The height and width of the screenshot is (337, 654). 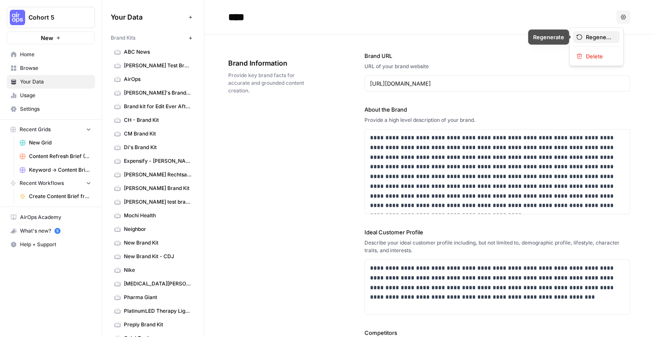 What do you see at coordinates (57, 231) in the screenshot?
I see `text: 5` at bounding box center [57, 231].